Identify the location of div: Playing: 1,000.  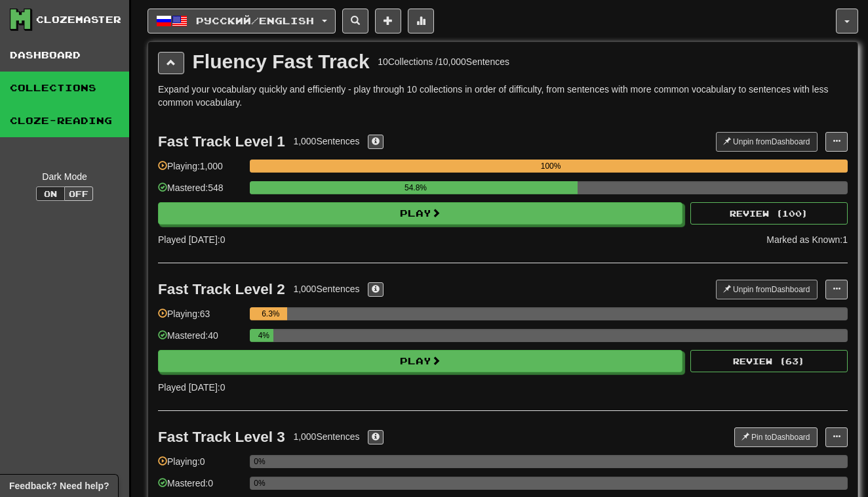
(201, 170).